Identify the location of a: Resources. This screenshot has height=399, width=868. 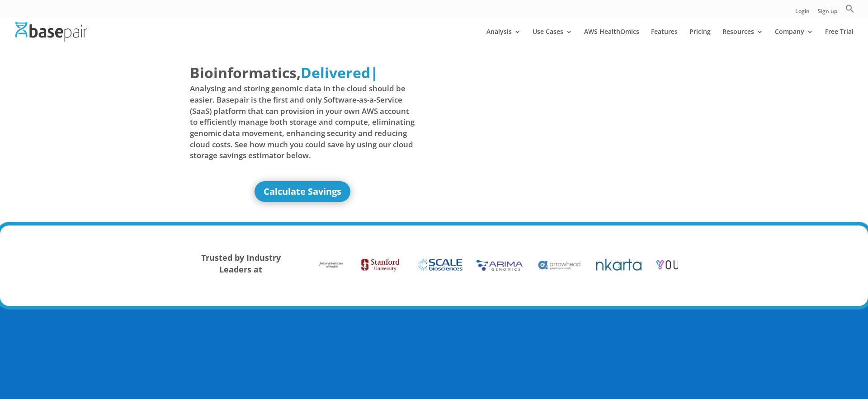
(743, 39).